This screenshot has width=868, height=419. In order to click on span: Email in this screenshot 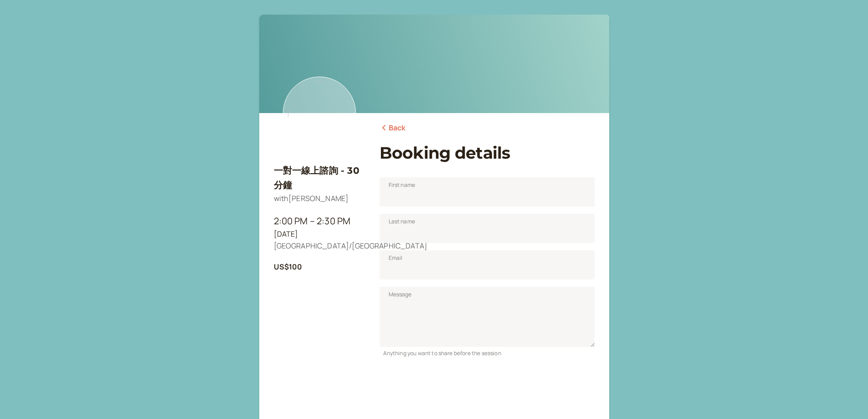, I will do `click(395, 258)`.